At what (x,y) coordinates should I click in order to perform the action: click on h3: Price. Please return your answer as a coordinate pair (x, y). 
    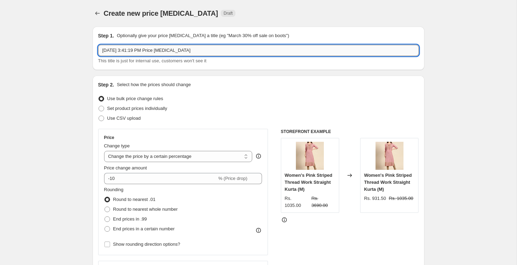
    Looking at the image, I should click on (109, 137).